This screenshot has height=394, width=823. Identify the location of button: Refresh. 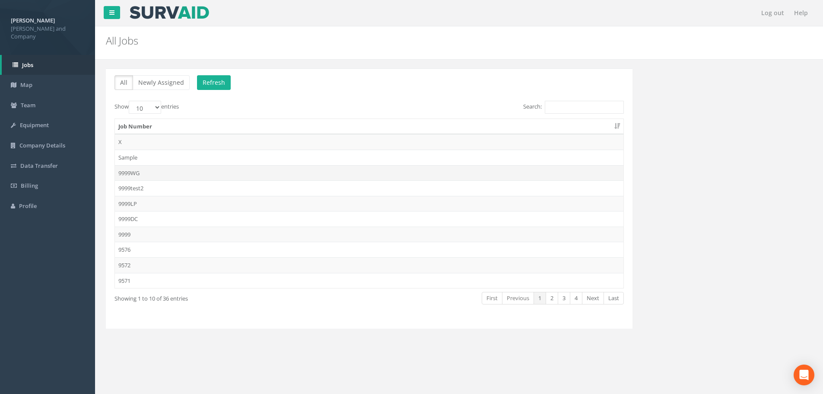
(214, 83).